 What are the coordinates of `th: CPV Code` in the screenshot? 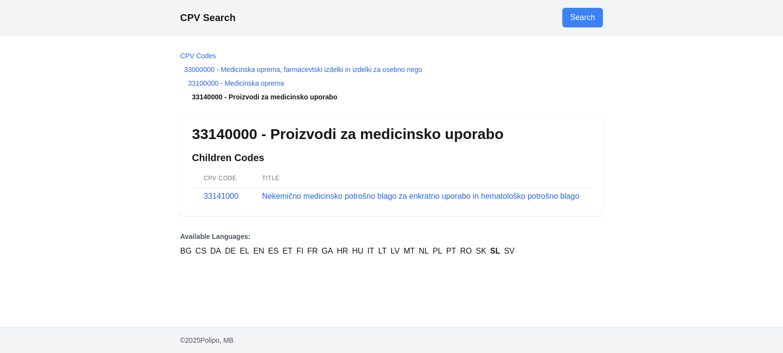 It's located at (221, 178).